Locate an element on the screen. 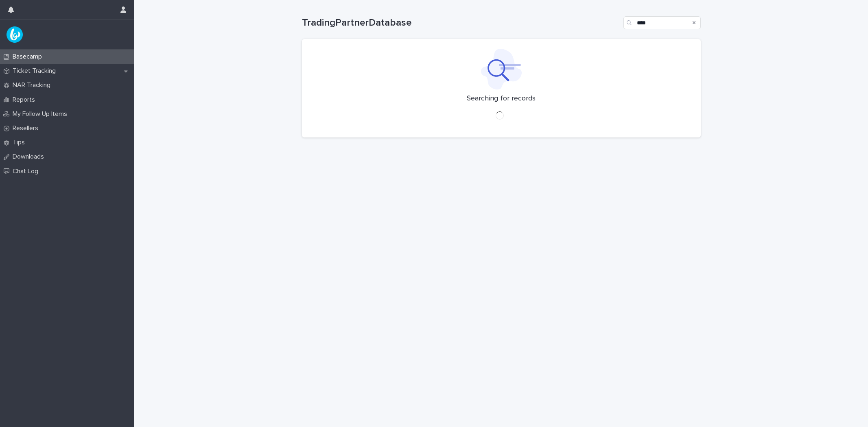 The image size is (868, 427). p: Downloads is located at coordinates (30, 157).